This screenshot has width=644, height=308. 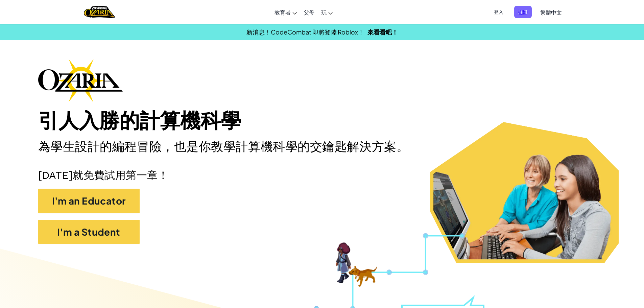 I want to click on a: 玩, so click(x=327, y=12).